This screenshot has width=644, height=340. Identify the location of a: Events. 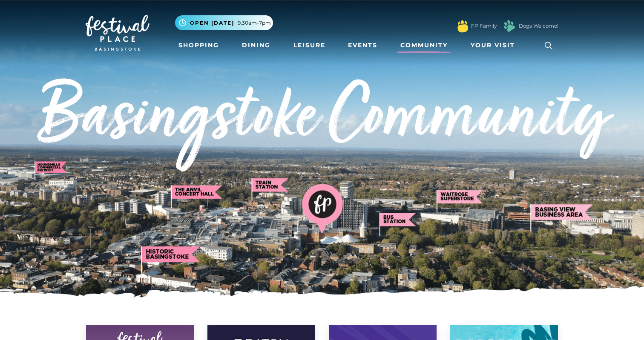
(362, 45).